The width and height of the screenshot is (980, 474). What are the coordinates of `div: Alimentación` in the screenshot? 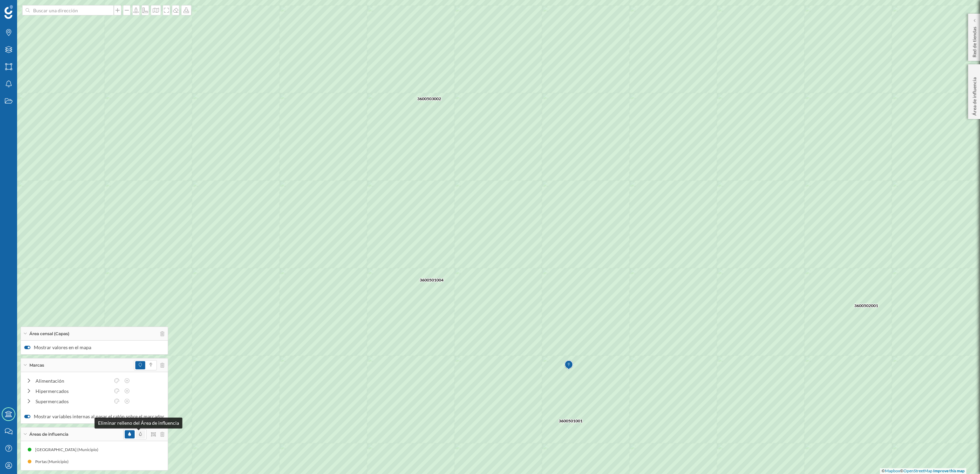 It's located at (73, 381).